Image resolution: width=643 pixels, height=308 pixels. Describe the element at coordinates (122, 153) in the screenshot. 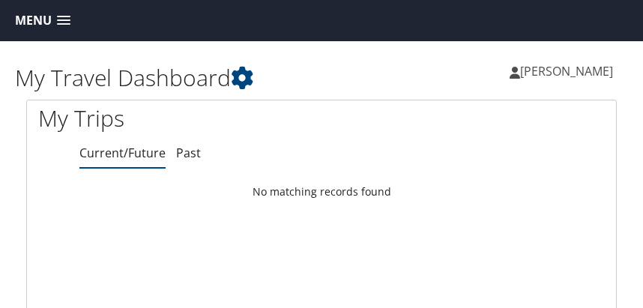

I see `a: Current/Future` at that location.